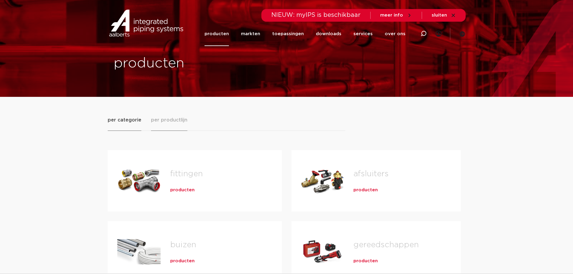 The width and height of the screenshot is (573, 274). I want to click on a: sluiten, so click(444, 15).